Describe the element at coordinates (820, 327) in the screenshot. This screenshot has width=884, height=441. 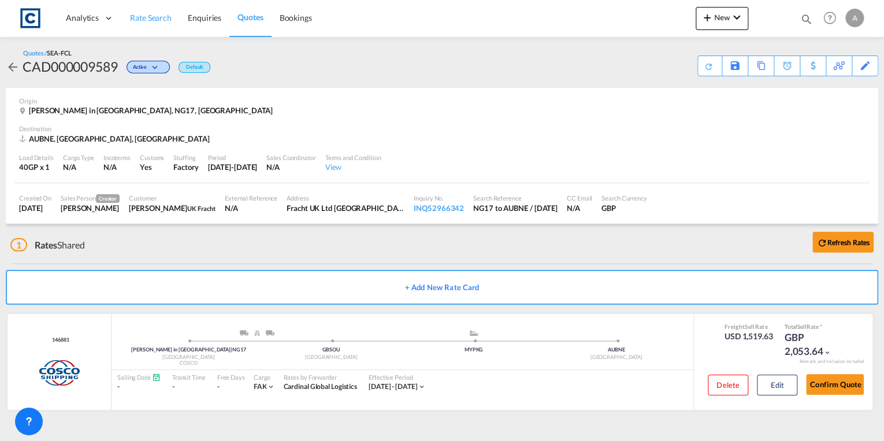
I see `span: Subject to Remarks` at that location.